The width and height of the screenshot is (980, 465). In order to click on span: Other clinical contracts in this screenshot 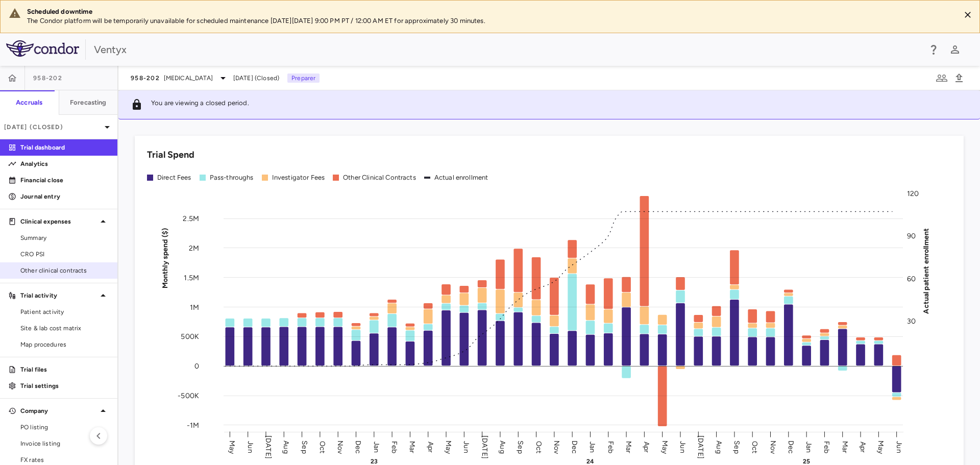, I will do `click(65, 271)`.